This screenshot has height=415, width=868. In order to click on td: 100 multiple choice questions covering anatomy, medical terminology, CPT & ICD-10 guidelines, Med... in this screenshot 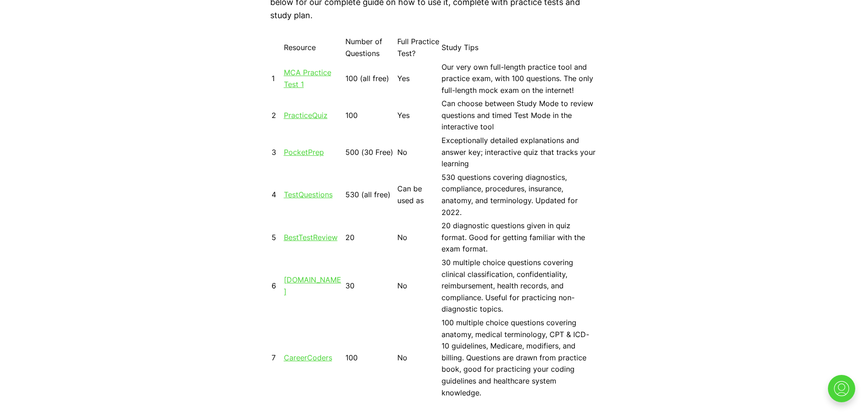, I will do `click(519, 358)`.